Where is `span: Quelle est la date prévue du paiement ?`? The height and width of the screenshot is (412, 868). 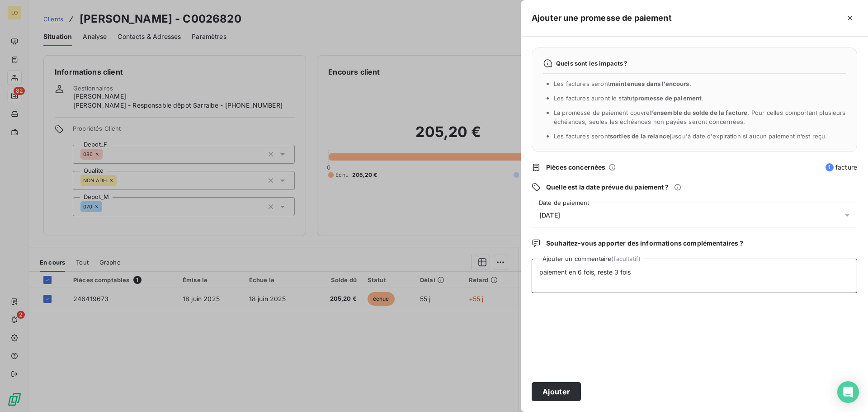 span: Quelle est la date prévue du paiement ? is located at coordinates (607, 187).